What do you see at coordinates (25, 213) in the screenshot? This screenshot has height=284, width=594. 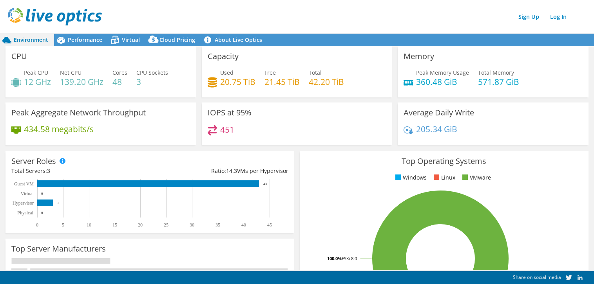 I see `text: Physical` at bounding box center [25, 213].